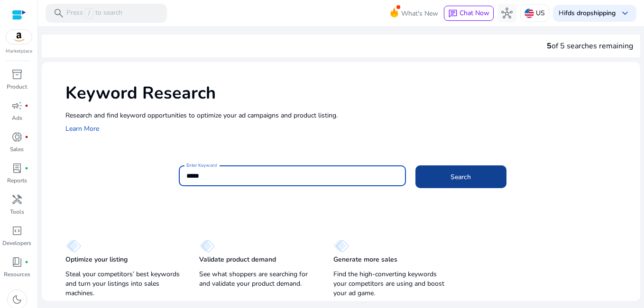 The width and height of the screenshot is (644, 308). What do you see at coordinates (17, 299) in the screenshot?
I see `span: dark_mode` at bounding box center [17, 299].